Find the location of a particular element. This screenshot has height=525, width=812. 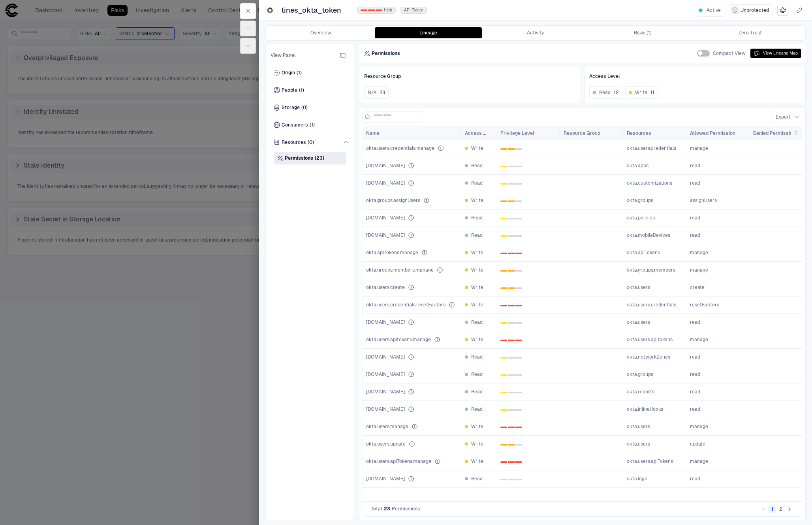

span: Name is located at coordinates (373, 133).